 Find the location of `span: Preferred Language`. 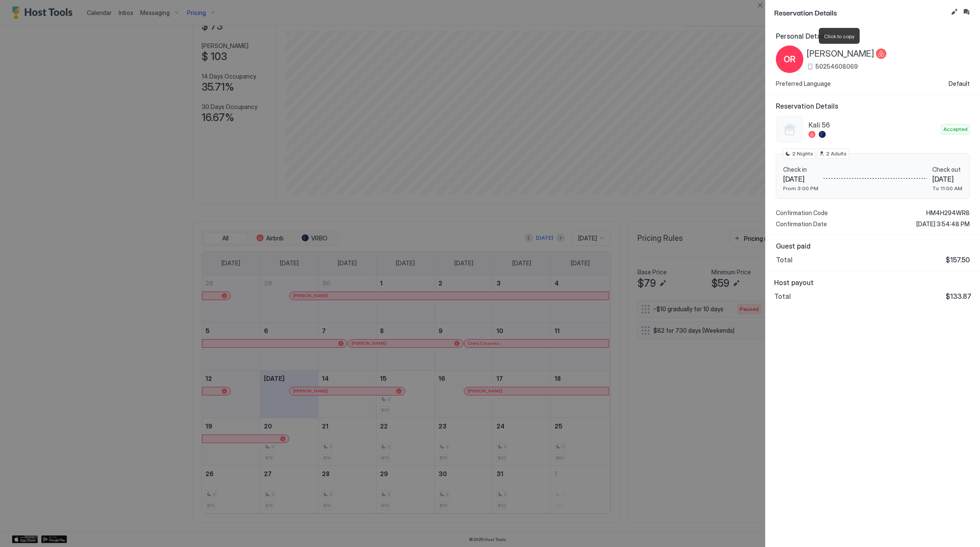

span: Preferred Language is located at coordinates (803, 84).